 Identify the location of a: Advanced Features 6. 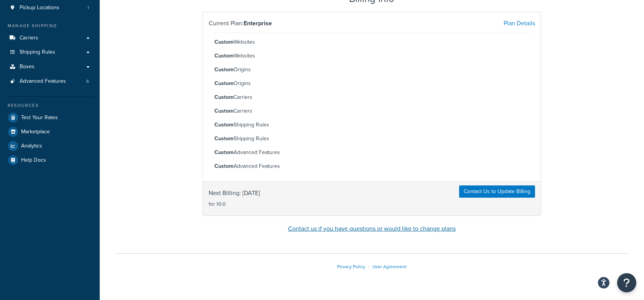
(50, 81).